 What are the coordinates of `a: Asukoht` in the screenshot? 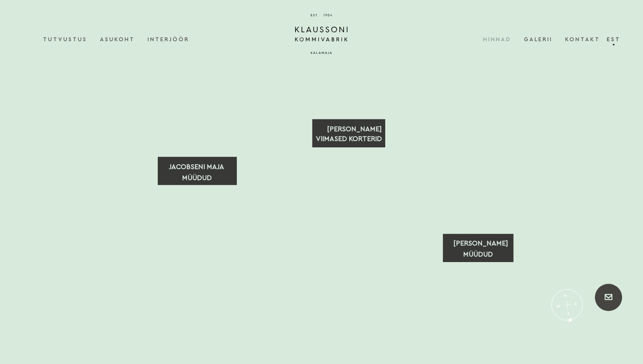 It's located at (124, 39).